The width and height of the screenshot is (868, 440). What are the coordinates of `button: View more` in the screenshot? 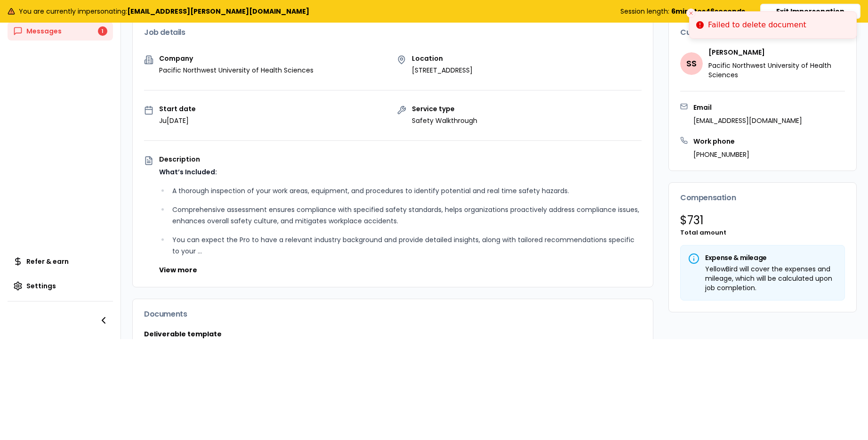 It's located at (178, 270).